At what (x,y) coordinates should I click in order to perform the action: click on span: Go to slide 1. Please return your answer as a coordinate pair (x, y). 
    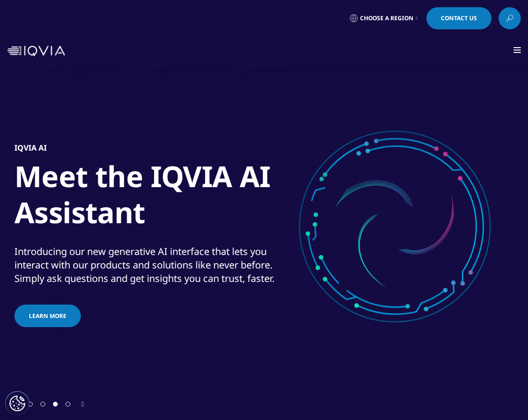
    Looking at the image, I should click on (31, 404).